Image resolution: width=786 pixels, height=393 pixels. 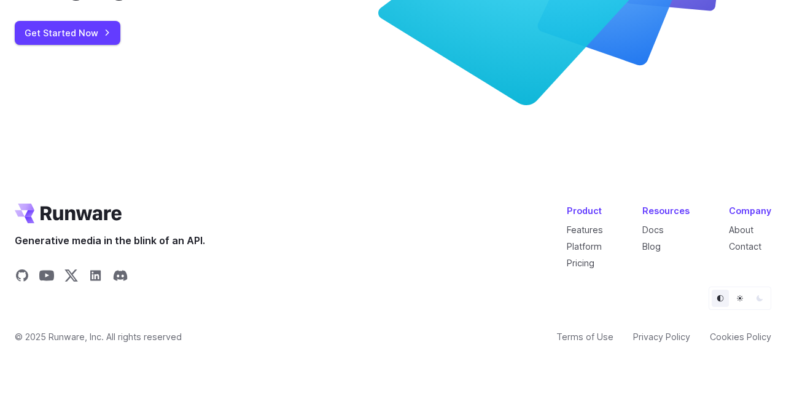 I want to click on a: Docs, so click(x=653, y=229).